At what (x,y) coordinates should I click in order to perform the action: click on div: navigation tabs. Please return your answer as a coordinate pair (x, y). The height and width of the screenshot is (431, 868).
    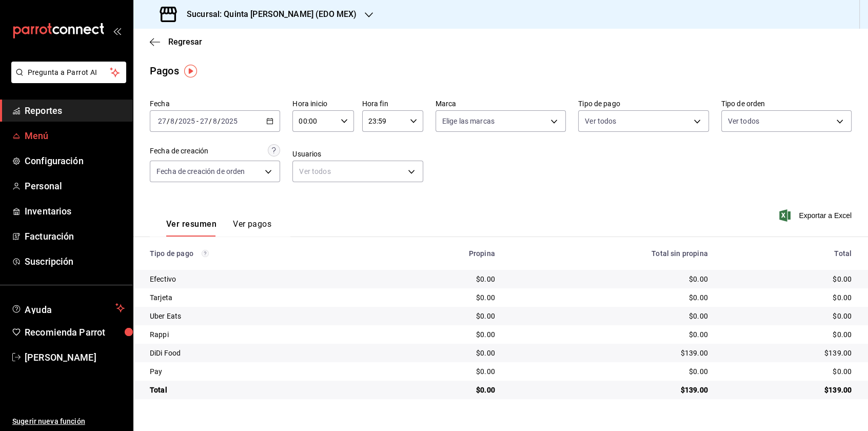
    Looking at the image, I should click on (219, 228).